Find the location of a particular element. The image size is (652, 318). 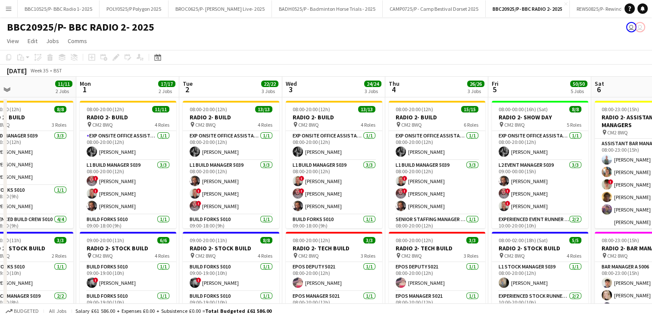

a: Jobs is located at coordinates (53, 41).